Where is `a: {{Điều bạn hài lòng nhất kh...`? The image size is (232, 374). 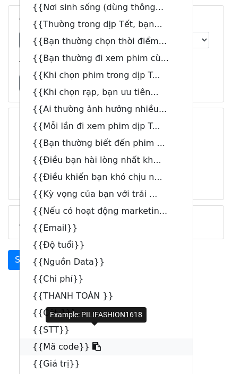
a: {{Điều bạn hài lòng nhất kh... is located at coordinates (106, 160).